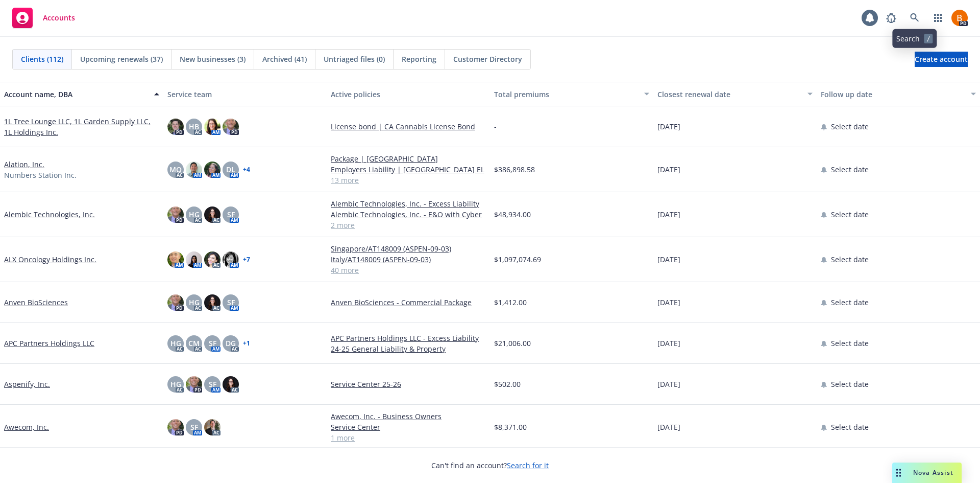 The image size is (980, 483). Describe the element at coordinates (566, 94) in the screenshot. I see `div: Total premiums` at that location.